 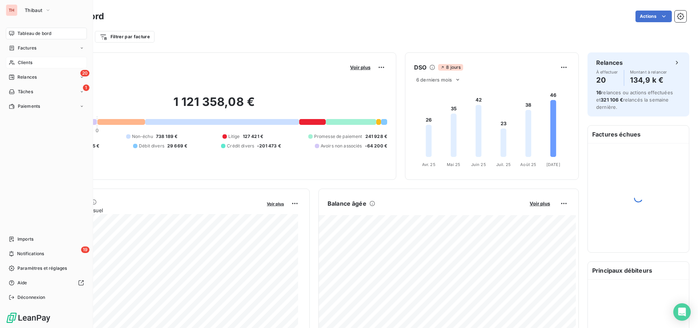 What do you see at coordinates (31, 253) in the screenshot?
I see `span: Notifications` at bounding box center [31, 253].